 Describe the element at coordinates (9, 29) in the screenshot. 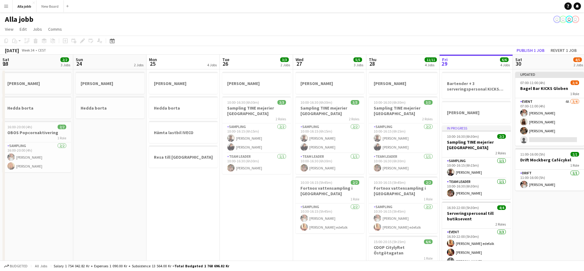

I see `span: View` at that location.